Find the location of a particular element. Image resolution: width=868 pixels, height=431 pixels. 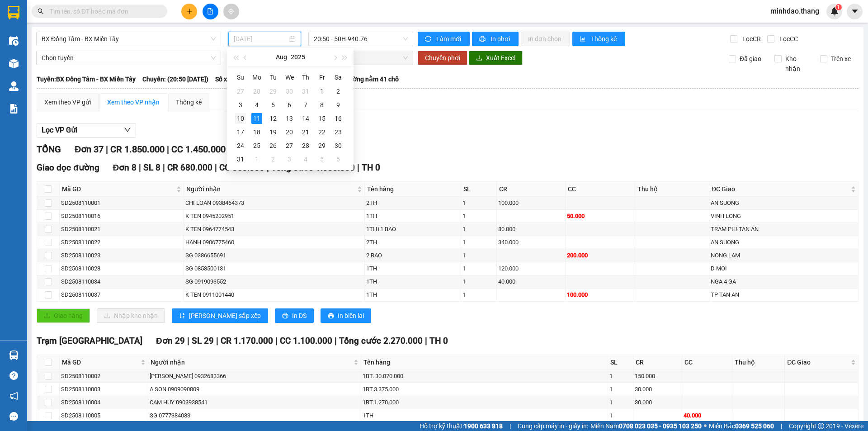

td: 2025-07-29 is located at coordinates (273, 92).